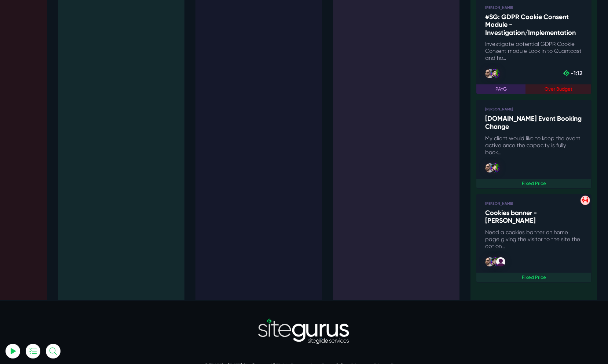  Describe the element at coordinates (534, 51) in the screenshot. I see `p: Investigate potential GDPR Cookie Consent module Look in to Quantcast and ho...` at that location.